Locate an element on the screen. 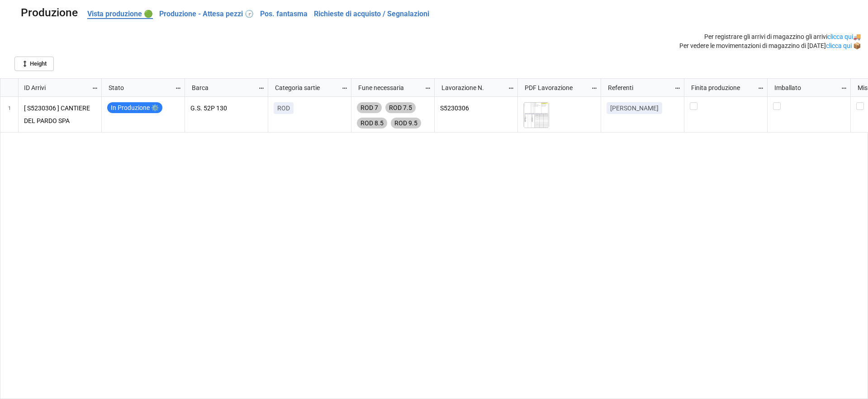  div: grid is located at coordinates (51, 88).